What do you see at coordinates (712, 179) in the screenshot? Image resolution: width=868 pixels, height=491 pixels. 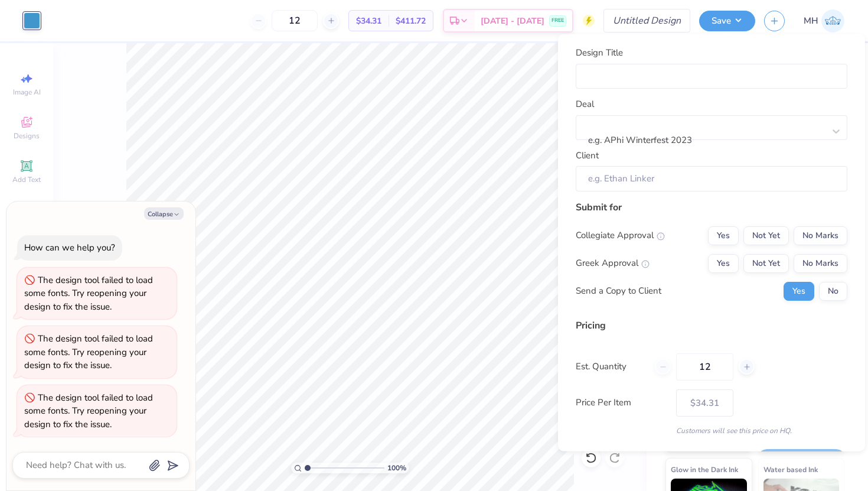 I see `input: e.g. Ethan Linker` at bounding box center [712, 179].